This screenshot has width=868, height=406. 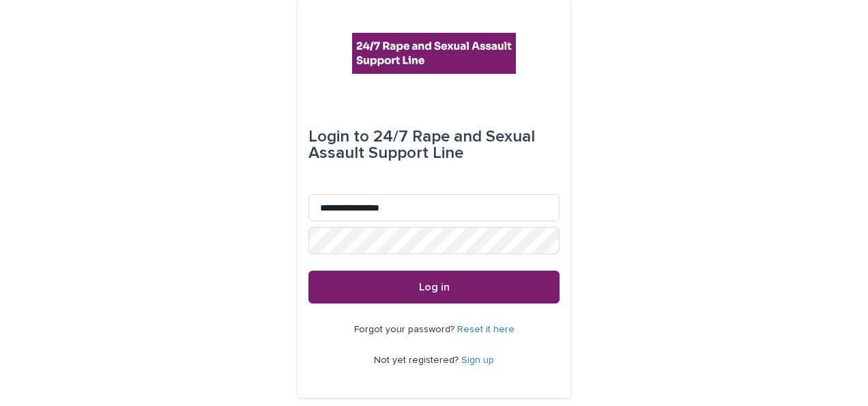 What do you see at coordinates (486, 330) in the screenshot?
I see `a: Reset it here` at bounding box center [486, 330].